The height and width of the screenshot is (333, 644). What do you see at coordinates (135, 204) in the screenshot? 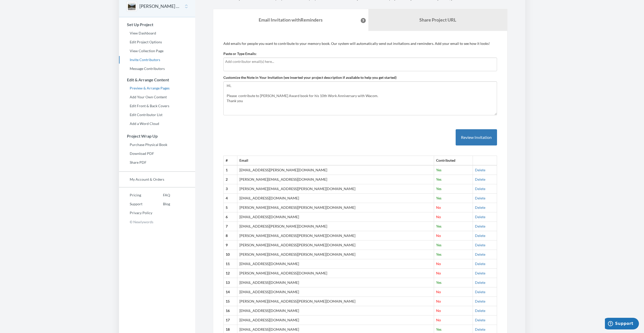
I see `a: Support` at bounding box center [135, 204].